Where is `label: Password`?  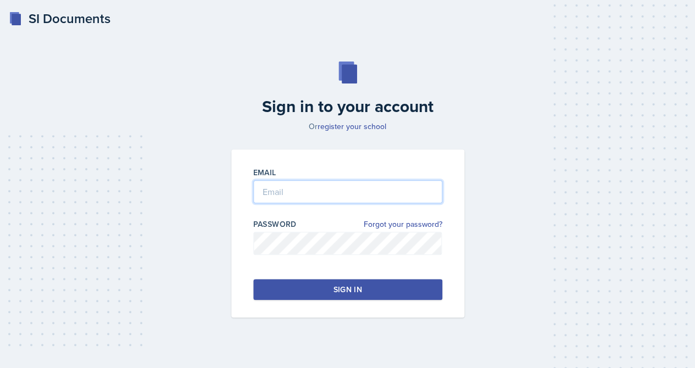
label: Password is located at coordinates (275, 224).